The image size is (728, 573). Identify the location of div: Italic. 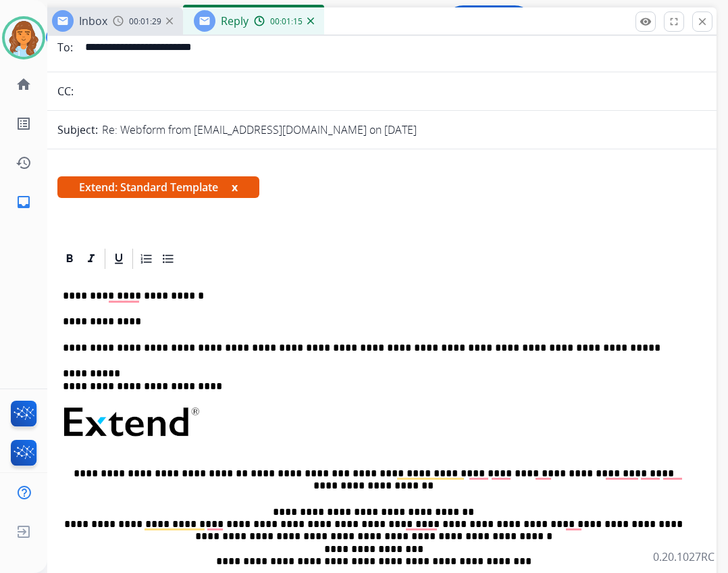
(91, 259).